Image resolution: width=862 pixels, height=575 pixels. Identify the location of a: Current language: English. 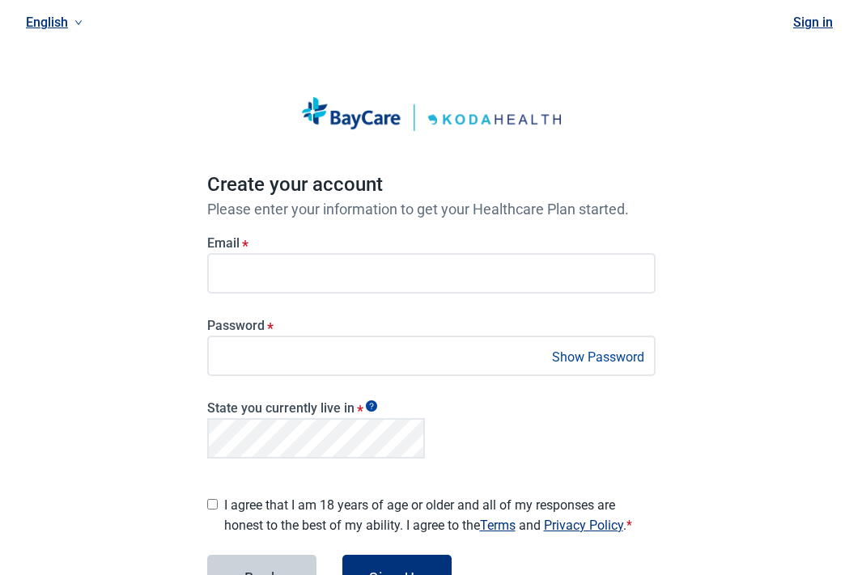
(54, 22).